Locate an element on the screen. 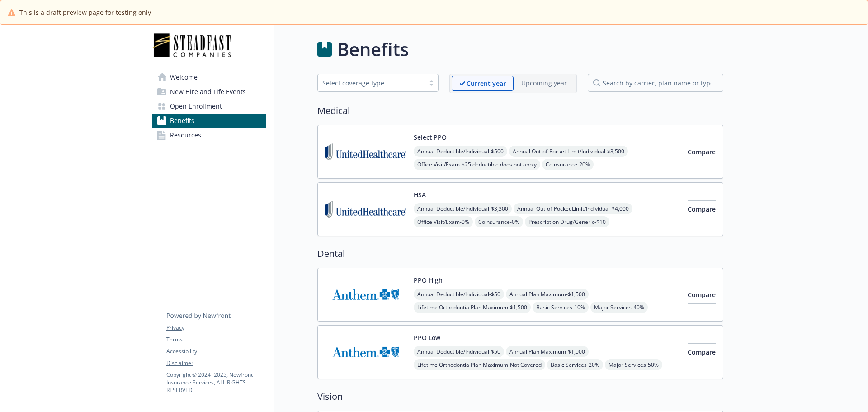 This screenshot has width=868, height=412. span: Major Services - 50% is located at coordinates (634, 364).